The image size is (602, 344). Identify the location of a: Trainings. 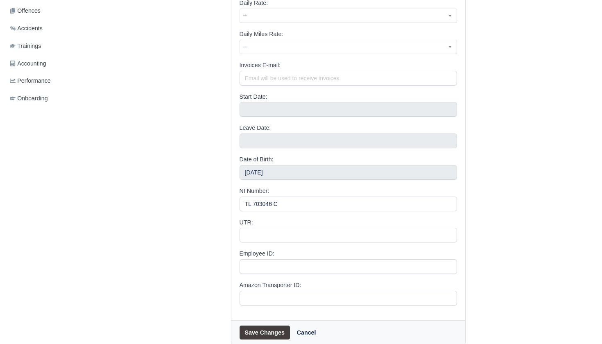
(52, 46).